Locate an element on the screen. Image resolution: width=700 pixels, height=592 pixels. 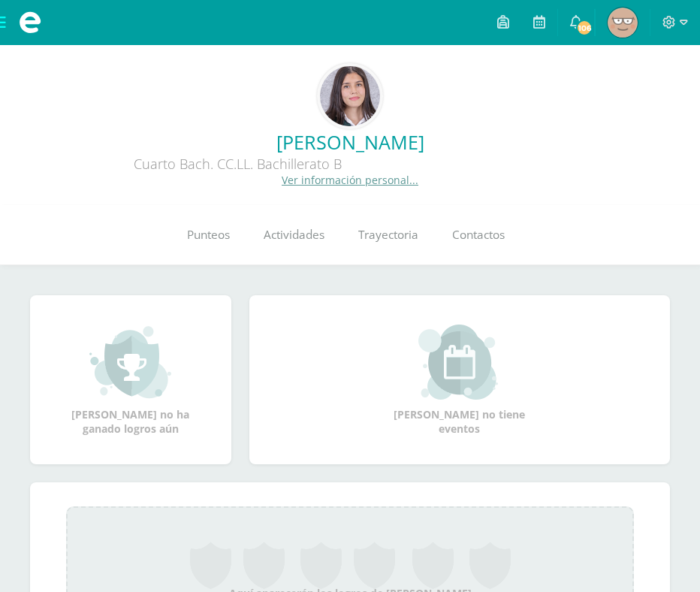
a: Actividades is located at coordinates (294, 235).